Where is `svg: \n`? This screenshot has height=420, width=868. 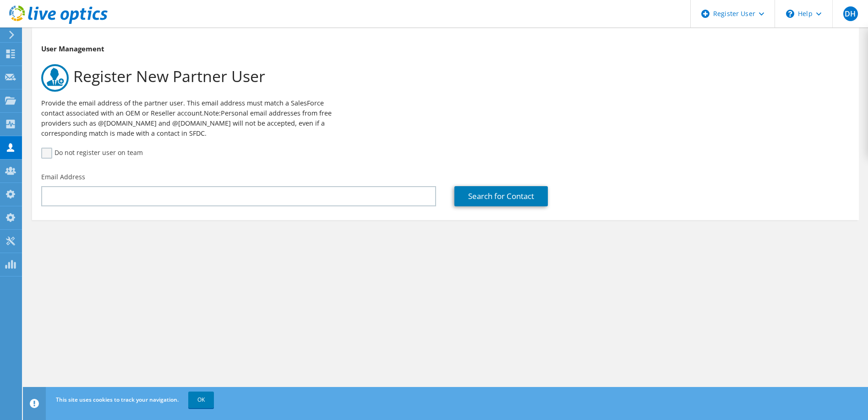
svg: \n is located at coordinates (790, 14).